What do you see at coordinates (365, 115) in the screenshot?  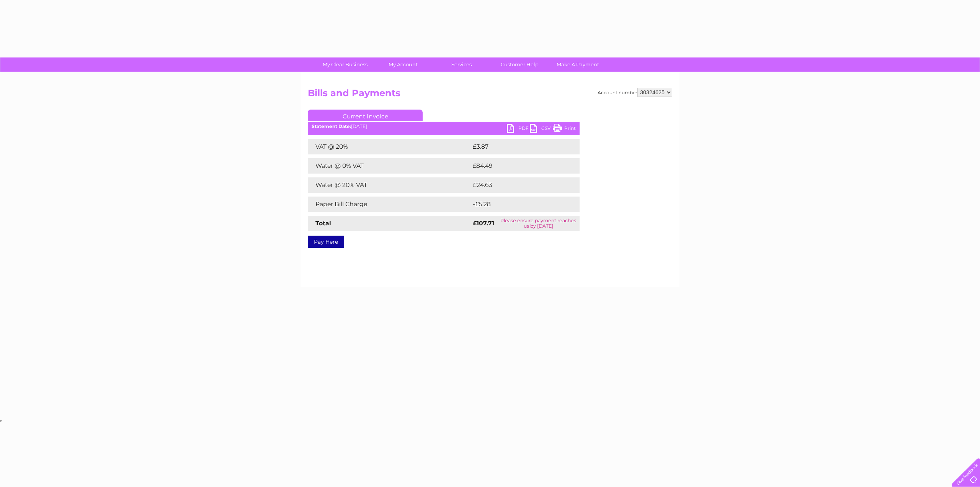 I see `a: Current Invoice` at bounding box center [365, 115].